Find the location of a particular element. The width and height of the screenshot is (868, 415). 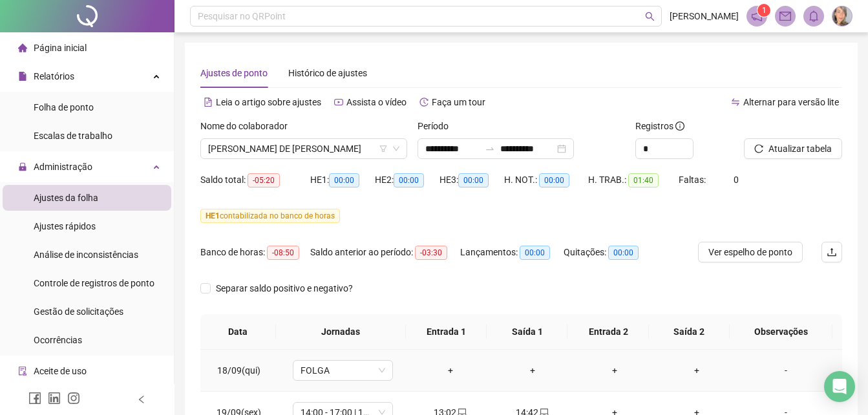

span: swap is located at coordinates (735, 103).